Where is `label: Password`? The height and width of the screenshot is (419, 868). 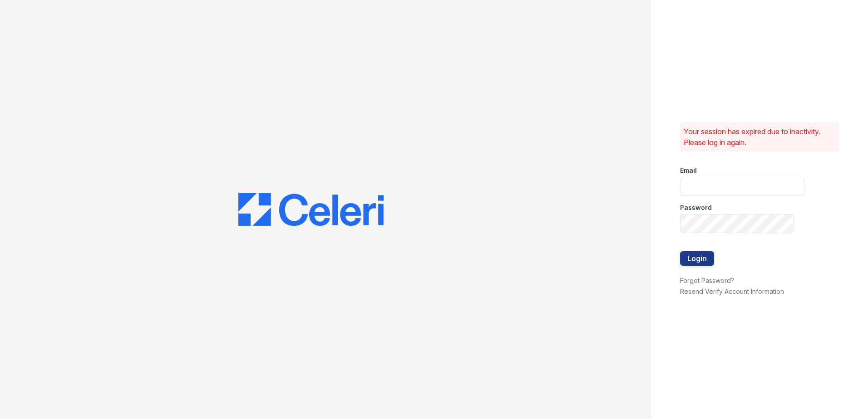
label: Password is located at coordinates (696, 208).